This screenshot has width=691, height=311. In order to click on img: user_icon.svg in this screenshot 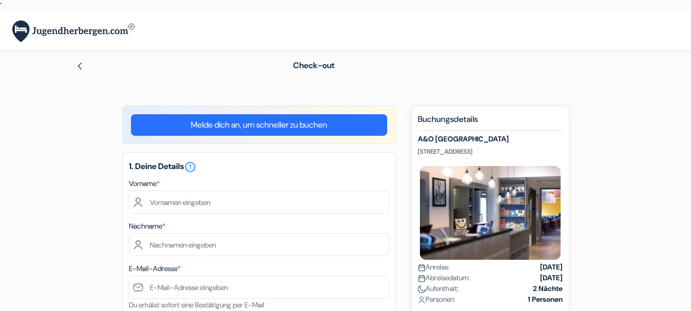, I will do `click(422, 299)`.